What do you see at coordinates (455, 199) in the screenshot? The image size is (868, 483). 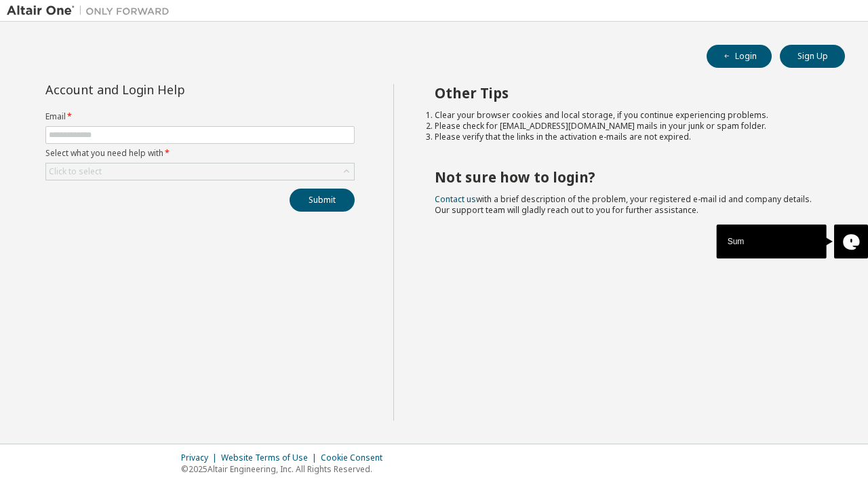 I see `a: Contact us` at bounding box center [455, 199].